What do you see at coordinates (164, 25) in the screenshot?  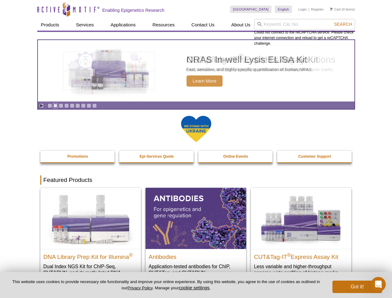 I see `a: Resources` at bounding box center [164, 25].